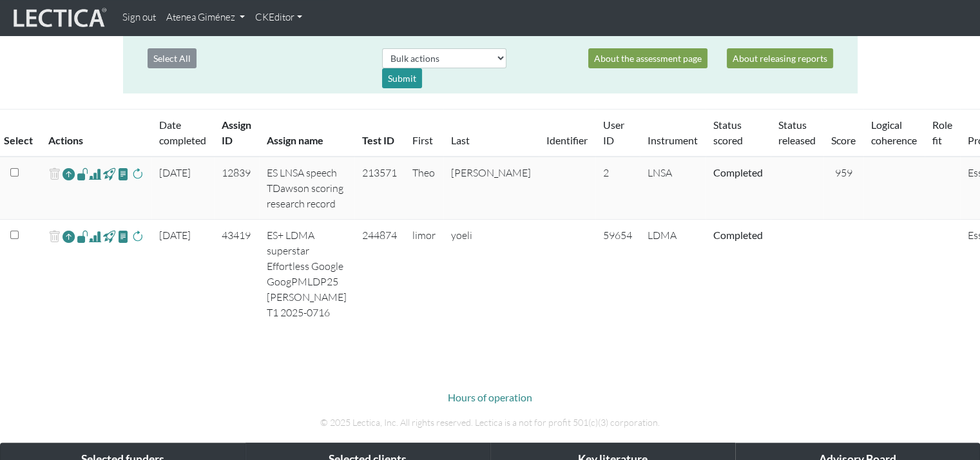 This screenshot has width=980, height=460. Describe the element at coordinates (237, 133) in the screenshot. I see `th: Assign ID` at that location.